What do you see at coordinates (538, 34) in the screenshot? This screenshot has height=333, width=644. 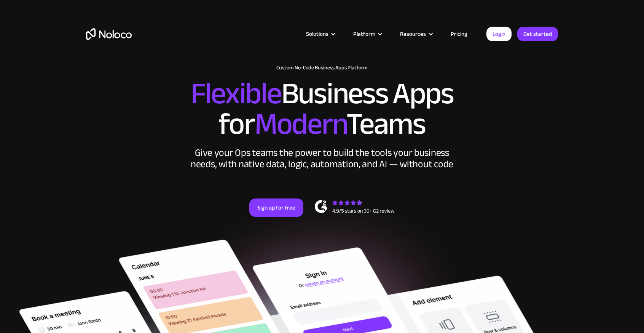 I see `a: Get started` at bounding box center [538, 34].